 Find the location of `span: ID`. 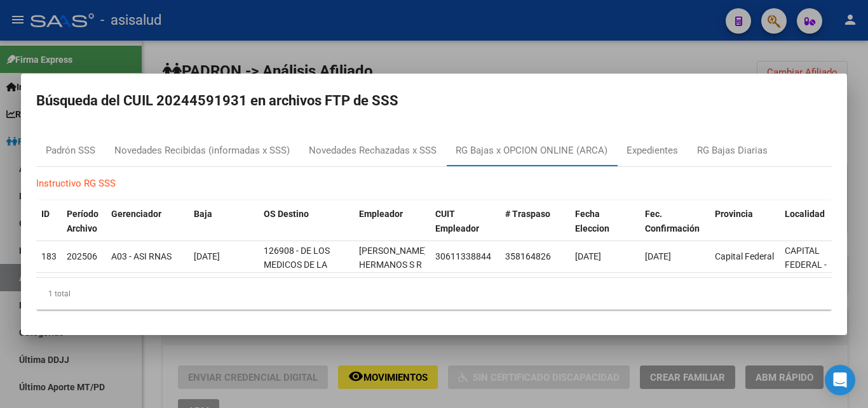

span: ID is located at coordinates (45, 214).